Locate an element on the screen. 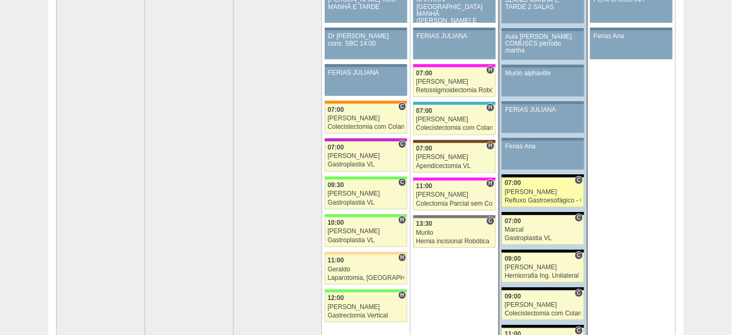  div: Geraldo is located at coordinates (366, 269).